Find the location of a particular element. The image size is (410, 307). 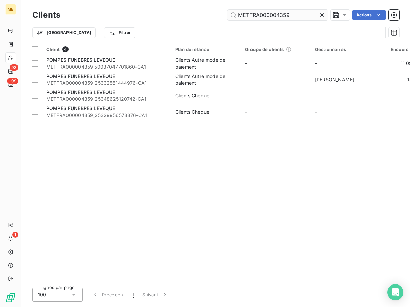

span: Client is located at coordinates (53, 49).